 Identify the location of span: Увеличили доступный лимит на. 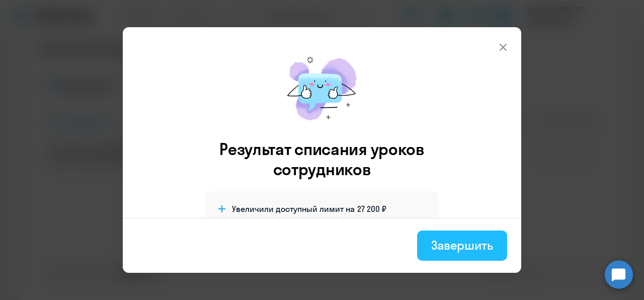
(293, 209).